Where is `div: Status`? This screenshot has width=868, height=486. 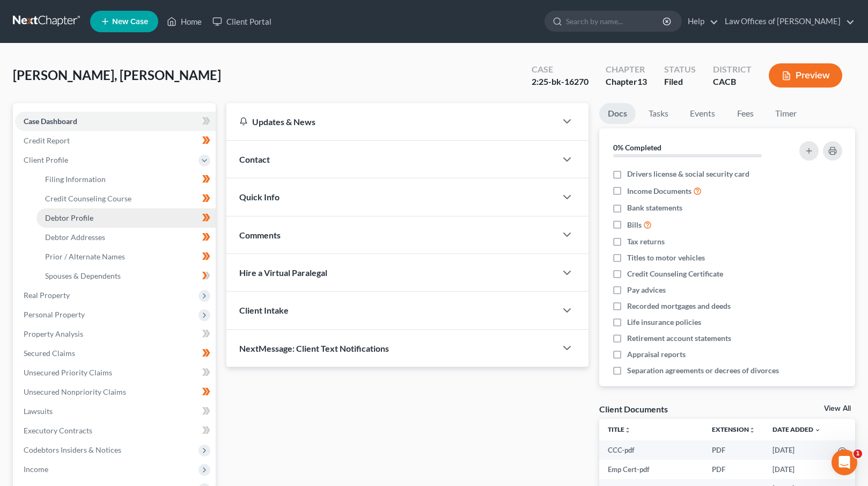 div: Status is located at coordinates (680, 70).